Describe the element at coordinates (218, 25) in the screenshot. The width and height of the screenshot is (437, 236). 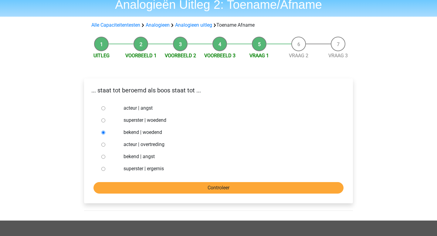
I see `div: Toename Afname` at that location.